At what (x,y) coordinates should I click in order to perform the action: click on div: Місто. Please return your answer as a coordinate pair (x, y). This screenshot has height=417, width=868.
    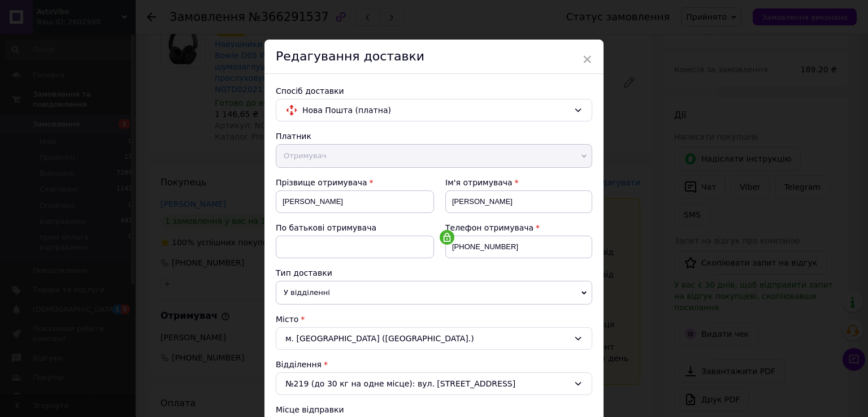
    Looking at the image, I should click on (434, 320).